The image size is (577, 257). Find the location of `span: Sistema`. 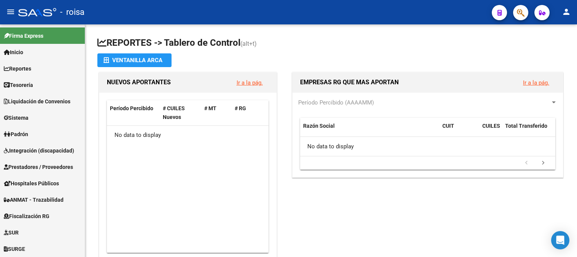

span: Sistema is located at coordinates (16, 118).